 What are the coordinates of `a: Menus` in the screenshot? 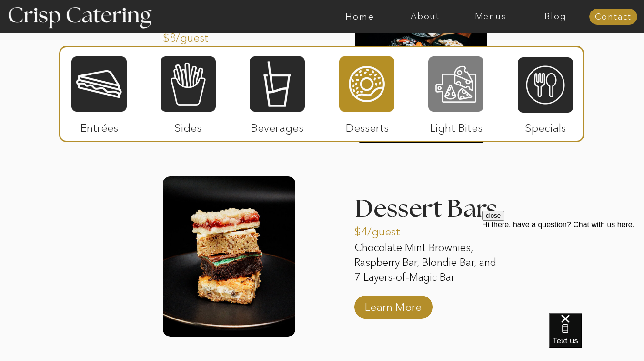 It's located at (491, 17).